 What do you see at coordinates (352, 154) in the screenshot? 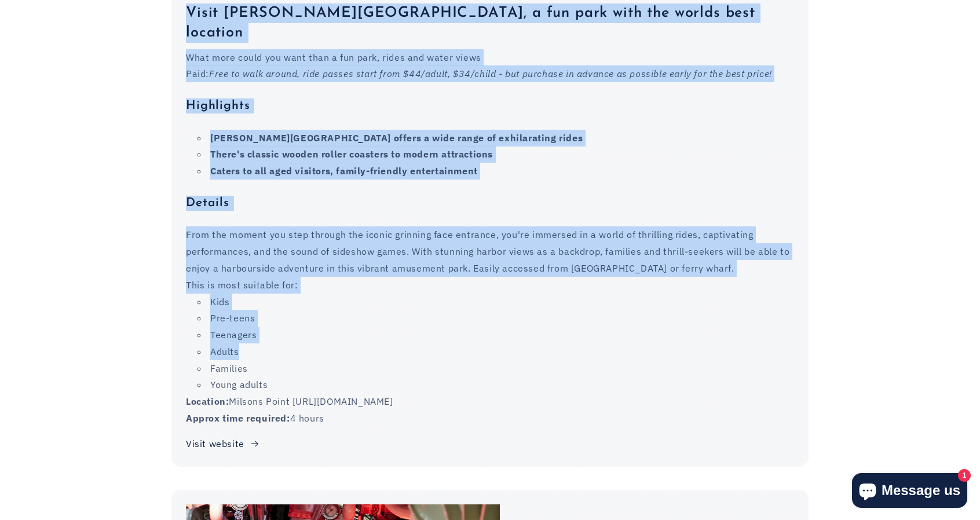
I see `strong: There's classic wooden roller coasters to modern attractions` at bounding box center [352, 154].